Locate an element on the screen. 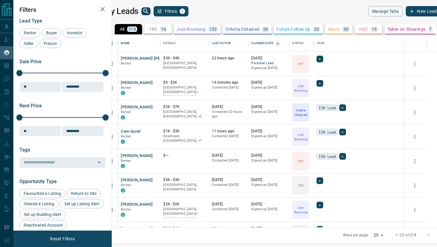 This screenshot has height=247, width=437. div: Favourited a Listing is located at coordinates (42, 193).